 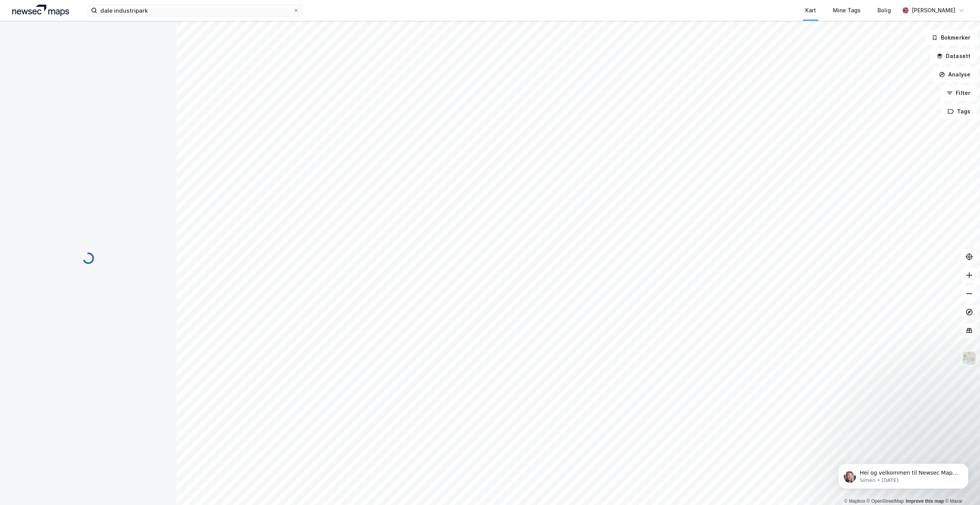 What do you see at coordinates (854, 501) in the screenshot?
I see `a: Mapbox` at bounding box center [854, 501].